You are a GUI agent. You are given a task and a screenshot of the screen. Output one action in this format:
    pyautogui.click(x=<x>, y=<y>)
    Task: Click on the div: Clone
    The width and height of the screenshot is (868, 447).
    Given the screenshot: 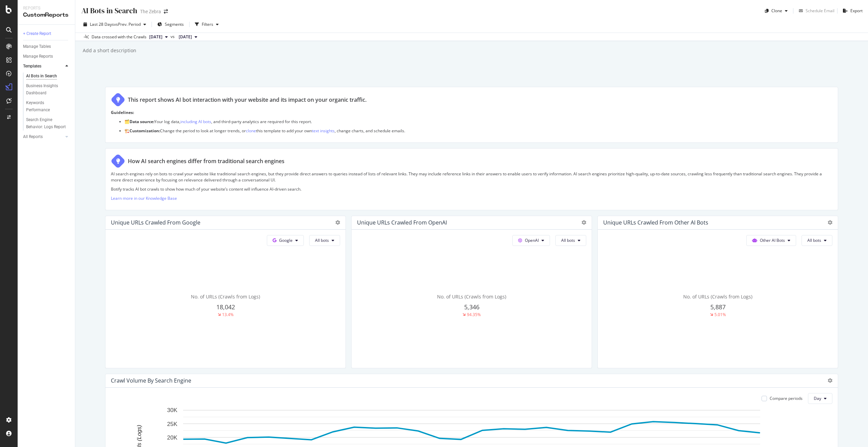 What is the action you would take?
    pyautogui.click(x=777, y=11)
    